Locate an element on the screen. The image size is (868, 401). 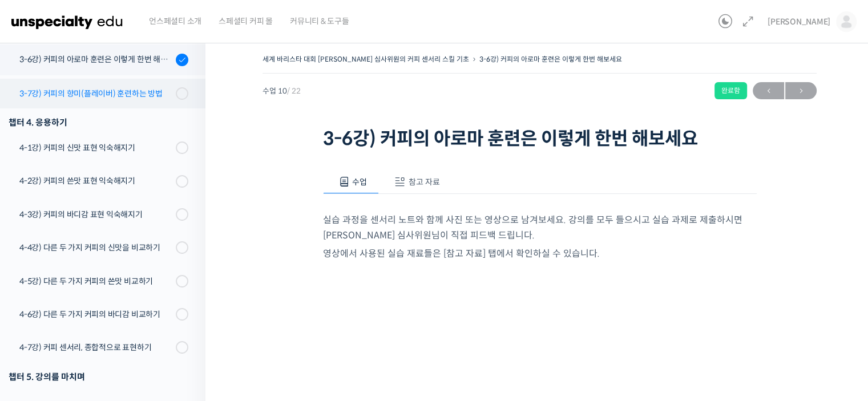
a: 홈 is located at coordinates (39, 321).